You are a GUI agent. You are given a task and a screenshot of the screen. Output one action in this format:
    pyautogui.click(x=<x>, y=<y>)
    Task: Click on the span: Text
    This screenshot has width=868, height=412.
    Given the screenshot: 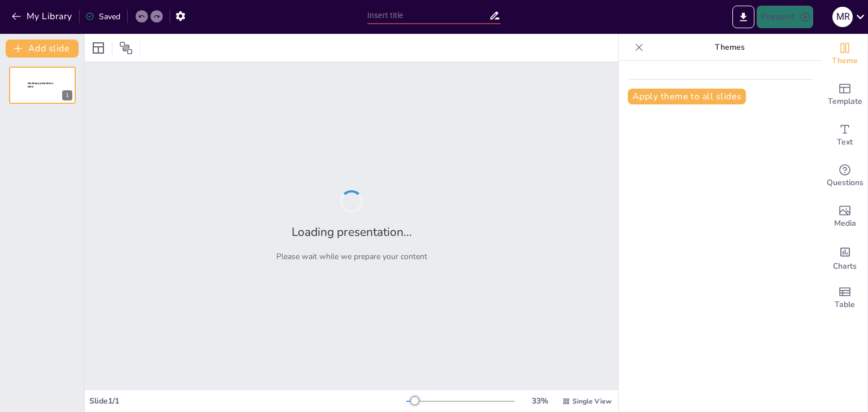 What is the action you would take?
    pyautogui.click(x=845, y=142)
    